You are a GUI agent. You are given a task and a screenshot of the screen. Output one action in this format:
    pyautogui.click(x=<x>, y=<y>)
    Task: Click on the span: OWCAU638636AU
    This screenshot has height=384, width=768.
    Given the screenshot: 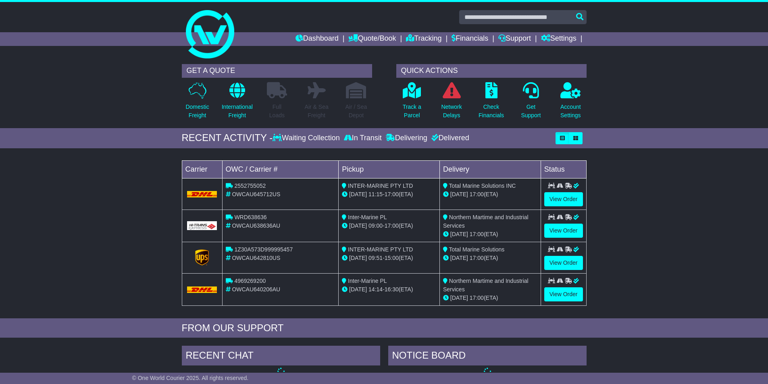 What is the action you would take?
    pyautogui.click(x=256, y=226)
    